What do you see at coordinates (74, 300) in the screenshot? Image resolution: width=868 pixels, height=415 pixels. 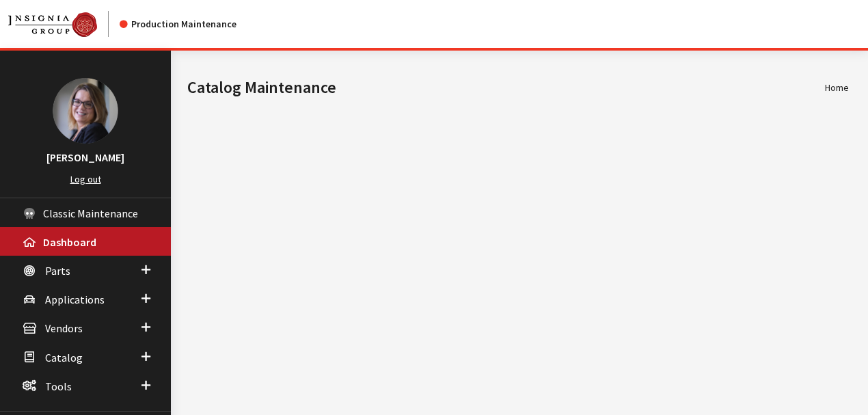 I see `span: Applications` at bounding box center [74, 300].